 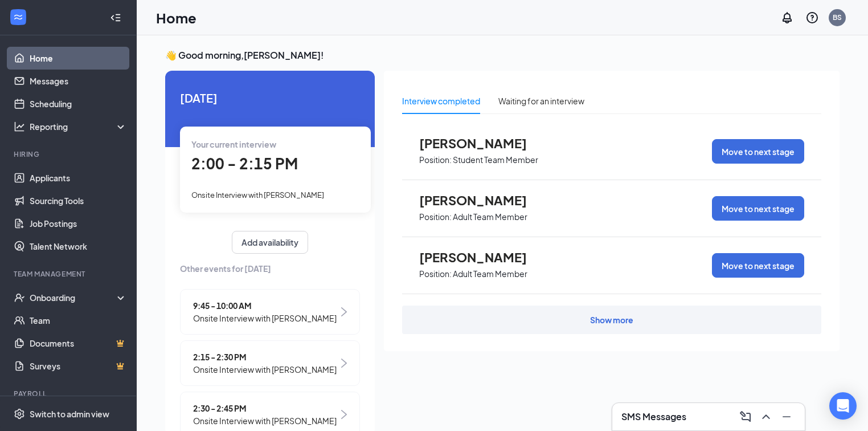 I want to click on h1: Home, so click(x=176, y=17).